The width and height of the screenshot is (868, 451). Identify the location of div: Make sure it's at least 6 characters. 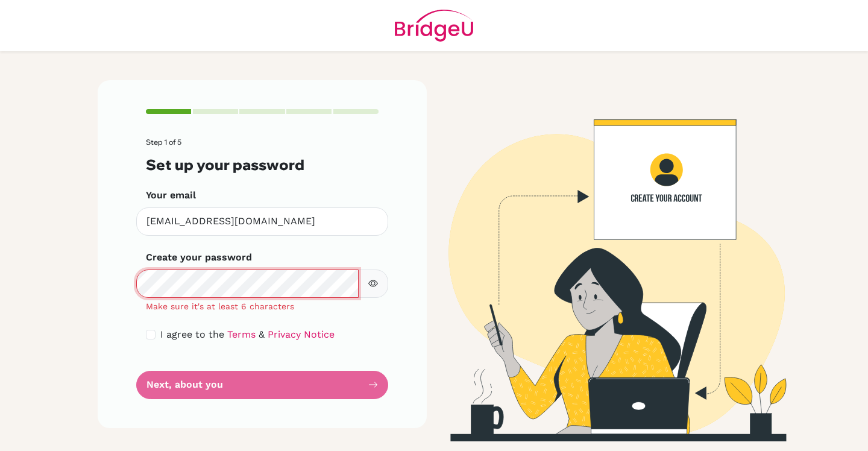
(262, 307).